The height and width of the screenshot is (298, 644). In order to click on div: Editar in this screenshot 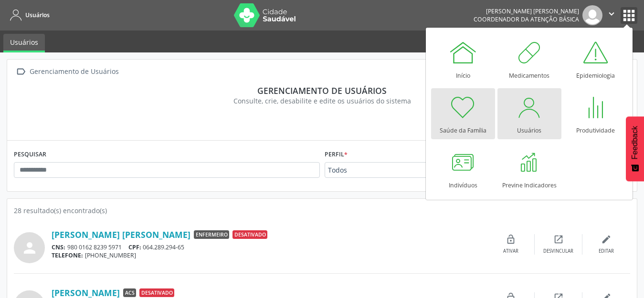, I will do `click(606, 252)`.